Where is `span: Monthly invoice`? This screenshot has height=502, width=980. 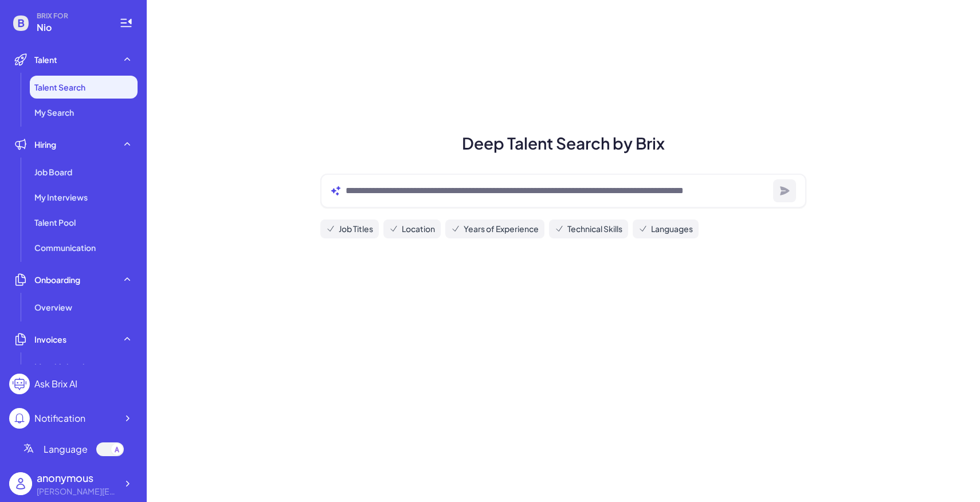 span: Monthly invoice is located at coordinates (64, 367).